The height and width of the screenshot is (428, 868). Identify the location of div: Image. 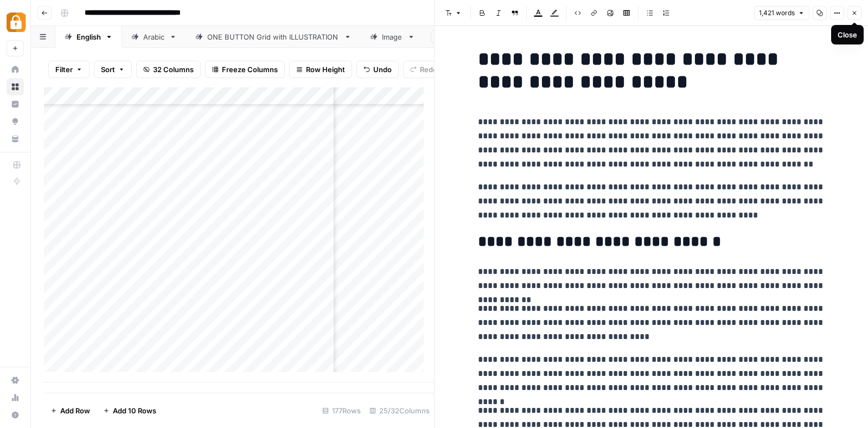
(392, 37).